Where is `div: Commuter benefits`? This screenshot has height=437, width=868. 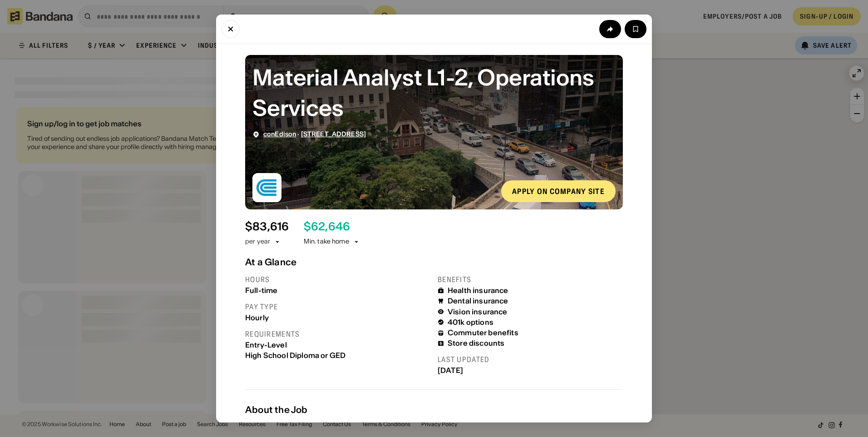
div: Commuter benefits is located at coordinates (483, 333).